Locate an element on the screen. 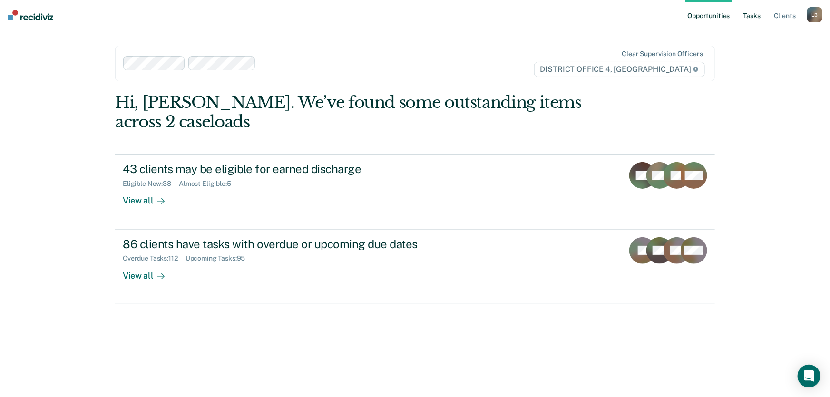 This screenshot has width=830, height=397. div: Overdue Tasks : 112 is located at coordinates (154, 258).